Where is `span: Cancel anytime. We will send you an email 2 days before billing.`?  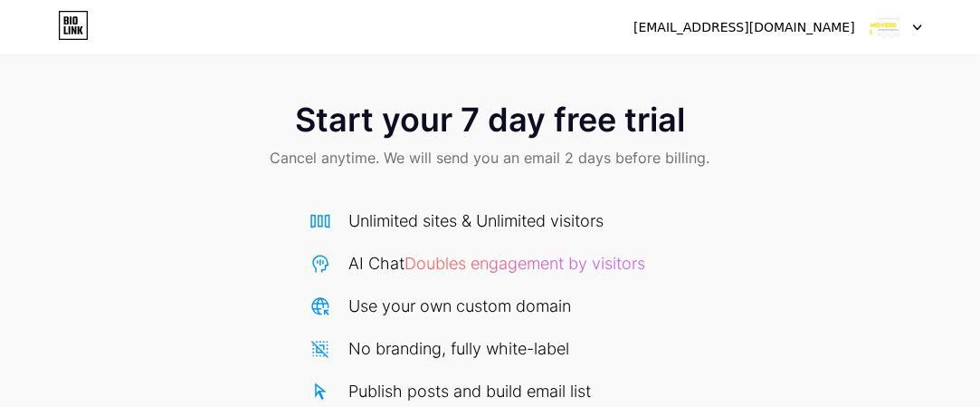
span: Cancel anytime. We will send you an email 2 days before billing. is located at coordinates (490, 158).